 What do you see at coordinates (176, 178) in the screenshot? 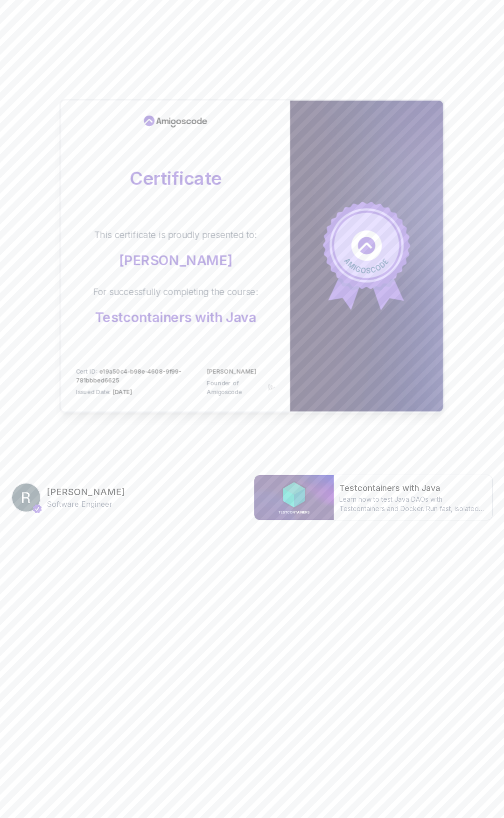
I see `h2: Certificate` at bounding box center [176, 178].